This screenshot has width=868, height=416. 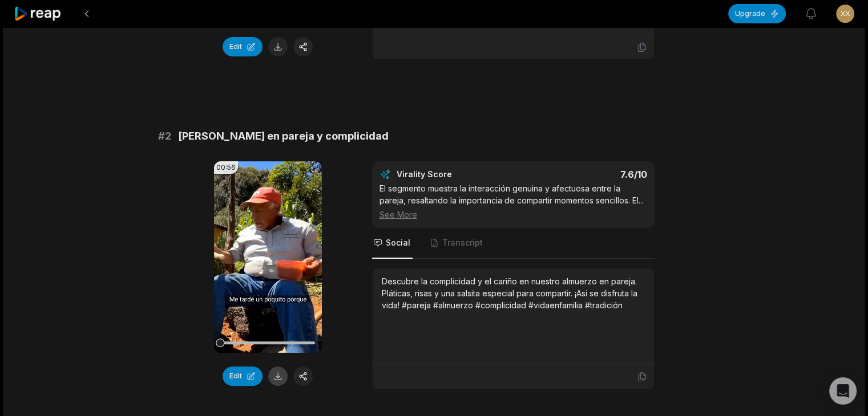 I want to click on div: Virality Score, so click(x=457, y=174).